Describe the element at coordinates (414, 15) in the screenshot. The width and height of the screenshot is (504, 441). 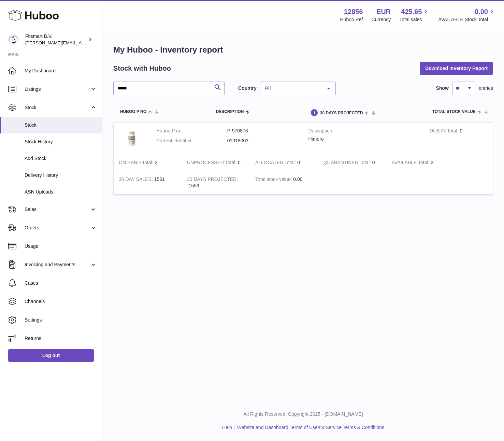
I see `a: 425.65 Total sales` at that location.